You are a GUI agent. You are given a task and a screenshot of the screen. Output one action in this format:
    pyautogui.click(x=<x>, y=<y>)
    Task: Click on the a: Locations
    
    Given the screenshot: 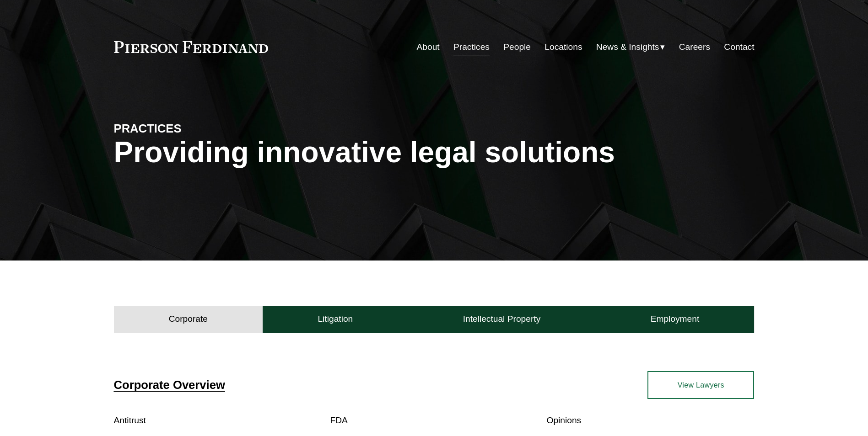 What is the action you would take?
    pyautogui.click(x=563, y=47)
    